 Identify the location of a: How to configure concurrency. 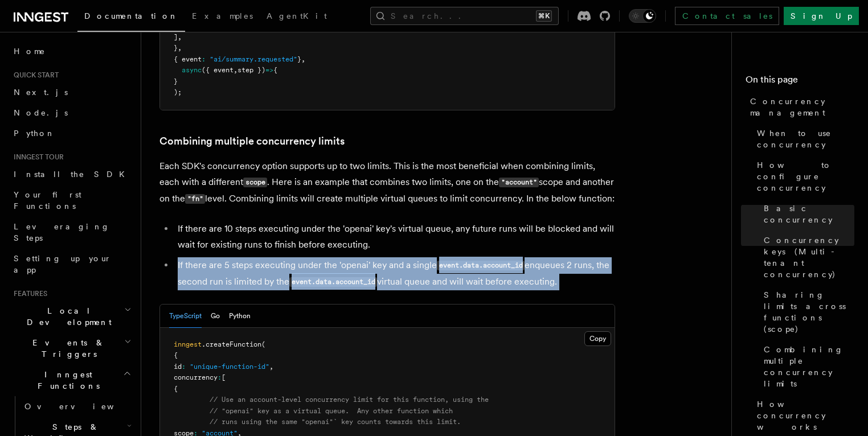
(803, 176).